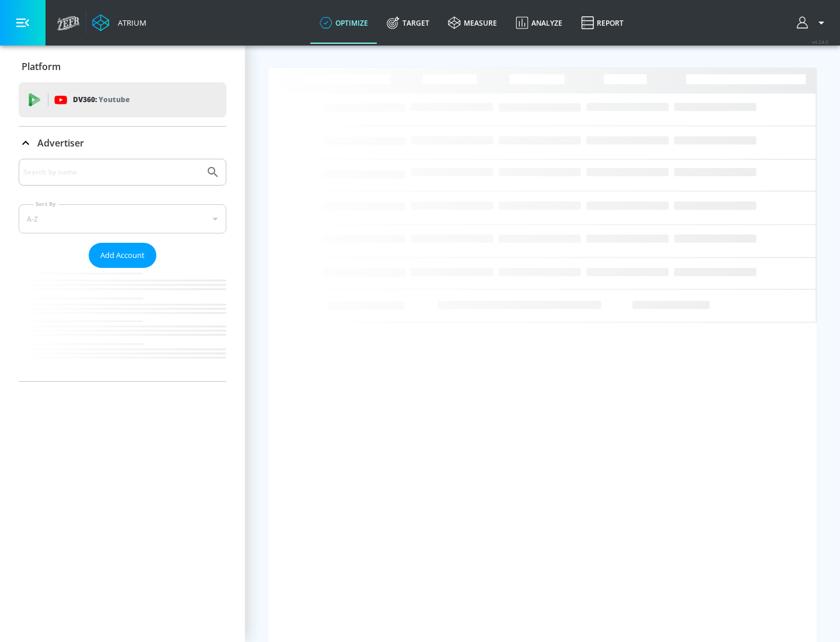 The height and width of the screenshot is (642, 840). I want to click on p: DV360:, so click(101, 100).